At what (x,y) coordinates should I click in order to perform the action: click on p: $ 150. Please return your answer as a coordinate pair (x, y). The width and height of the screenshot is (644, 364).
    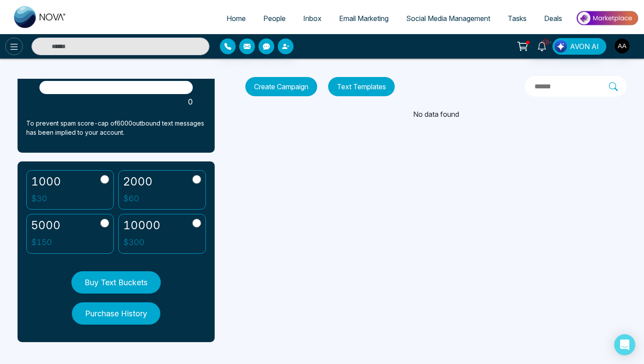
    Looking at the image, I should click on (45, 243).